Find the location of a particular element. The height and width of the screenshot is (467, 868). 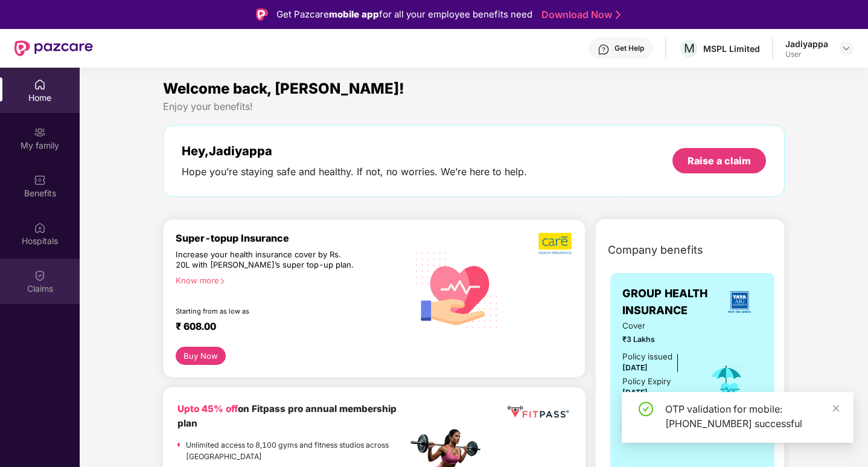

a: Download Now is located at coordinates (579, 14).